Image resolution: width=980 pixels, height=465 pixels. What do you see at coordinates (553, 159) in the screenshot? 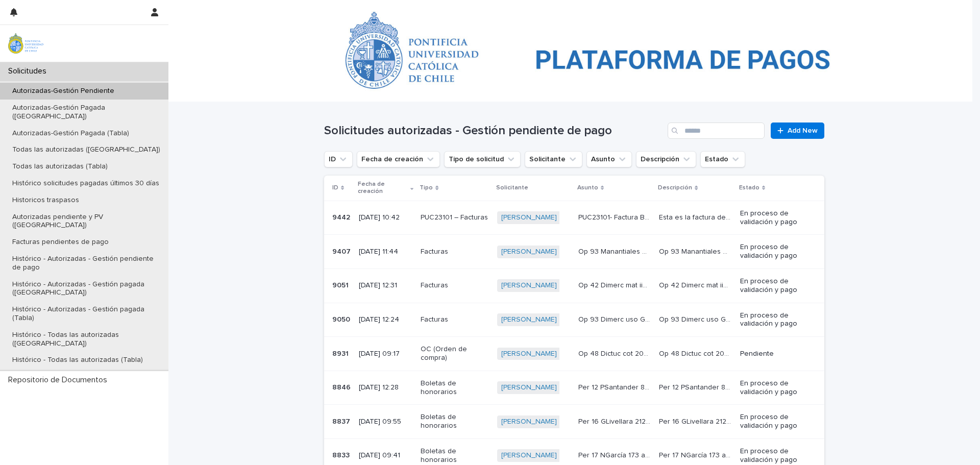
I see `button: Solicitante` at bounding box center [553, 159].